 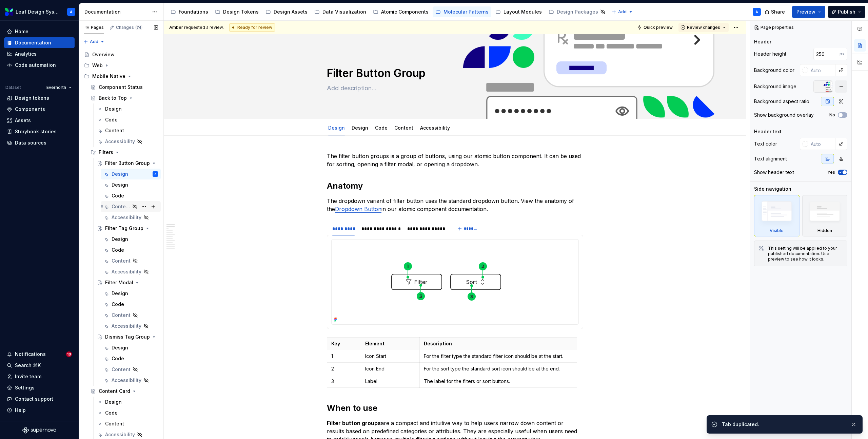 I want to click on a: Layout Modules, so click(x=518, y=12).